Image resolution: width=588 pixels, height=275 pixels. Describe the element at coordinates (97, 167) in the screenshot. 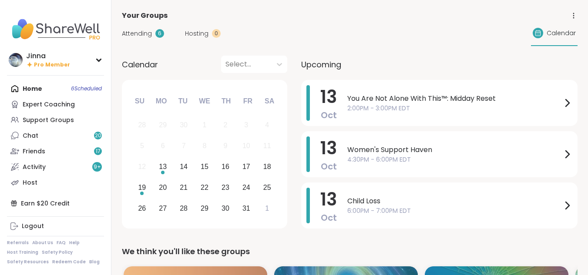

I see `span: 9 +` at that location.